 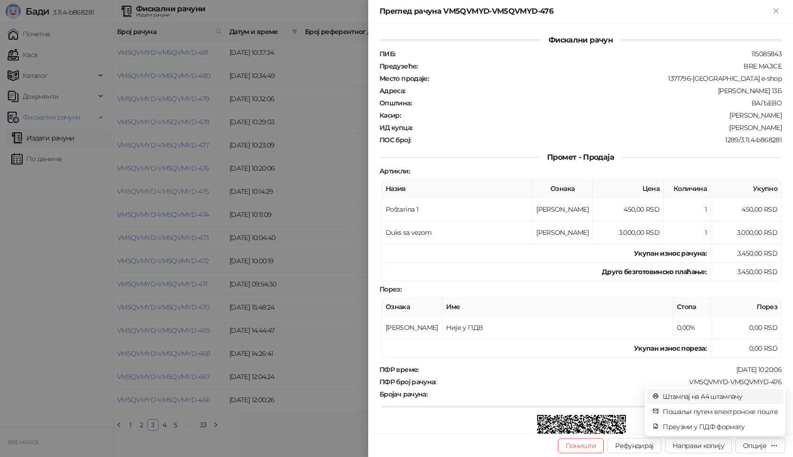 I want to click on strong: ПИБ :, so click(x=387, y=54).